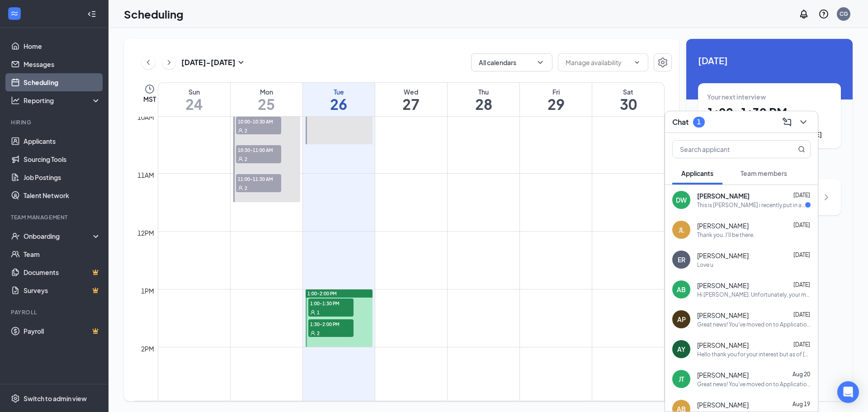  What do you see at coordinates (241, 63) in the screenshot?
I see `svg: SmallChevronDown` at bounding box center [241, 63].